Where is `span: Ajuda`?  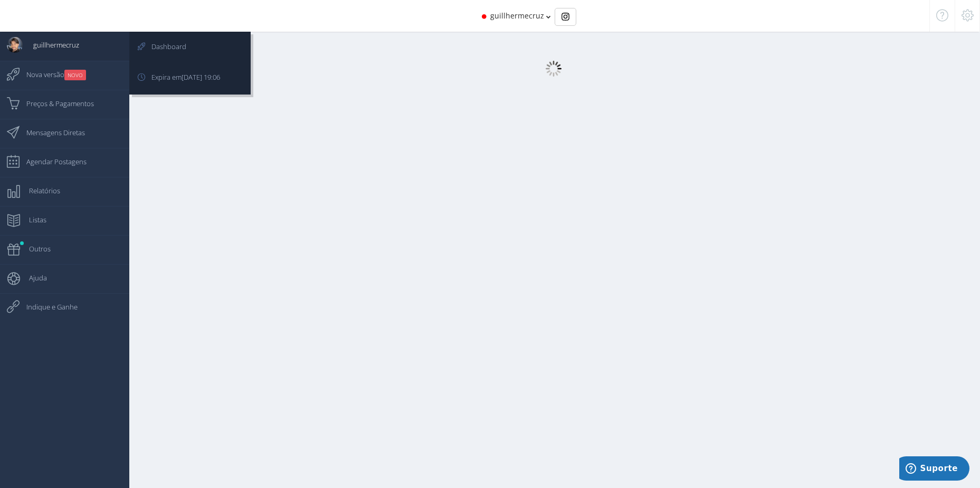 span: Ajuda is located at coordinates (33, 277).